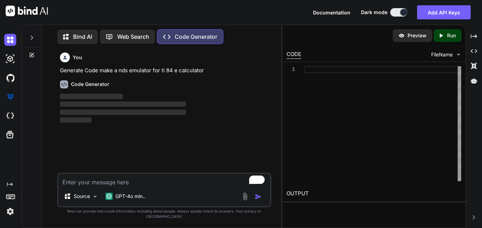 The image size is (482, 228). Describe the element at coordinates (10, 116) in the screenshot. I see `img: cloudideIcon` at that location.